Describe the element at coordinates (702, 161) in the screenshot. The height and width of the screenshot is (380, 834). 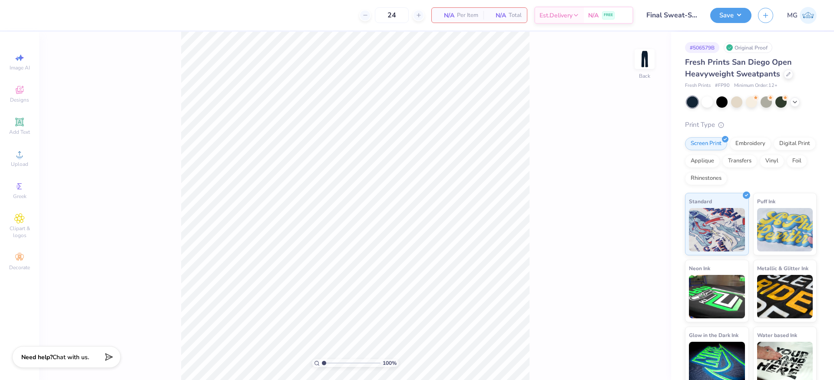
I see `div: Applique` at that location.